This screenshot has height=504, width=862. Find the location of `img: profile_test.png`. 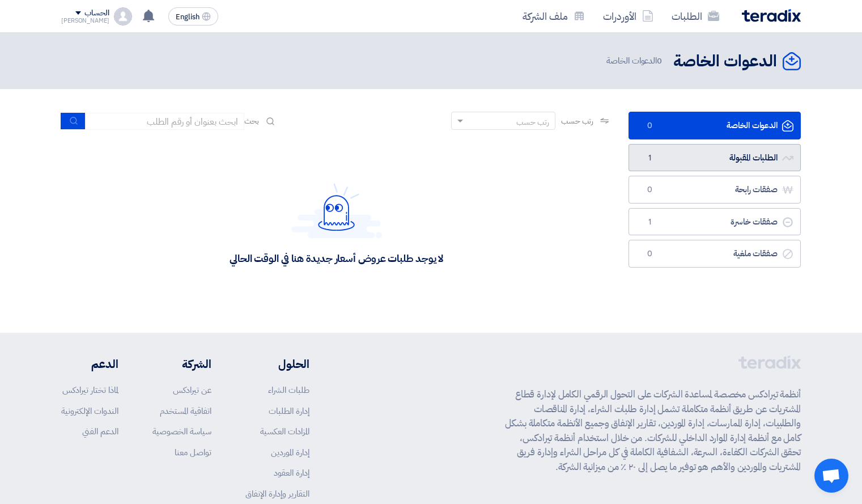

img: profile_test.png is located at coordinates (123, 16).